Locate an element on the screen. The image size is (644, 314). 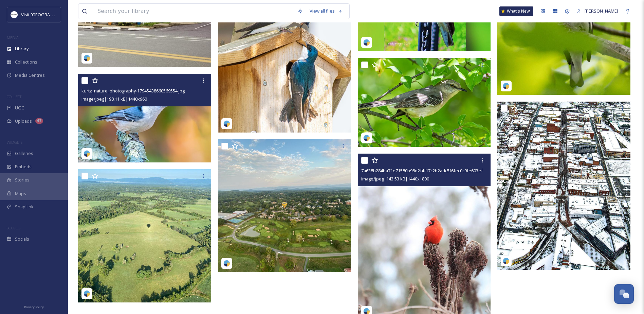
span: Uploads is located at coordinates (24, 121).